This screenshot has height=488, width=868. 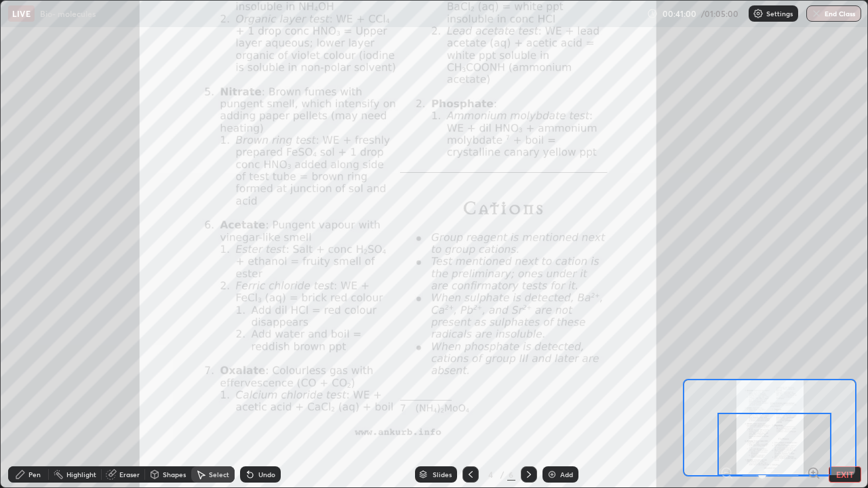 What do you see at coordinates (68, 14) in the screenshot?
I see `p: Bio- molecules` at bounding box center [68, 14].